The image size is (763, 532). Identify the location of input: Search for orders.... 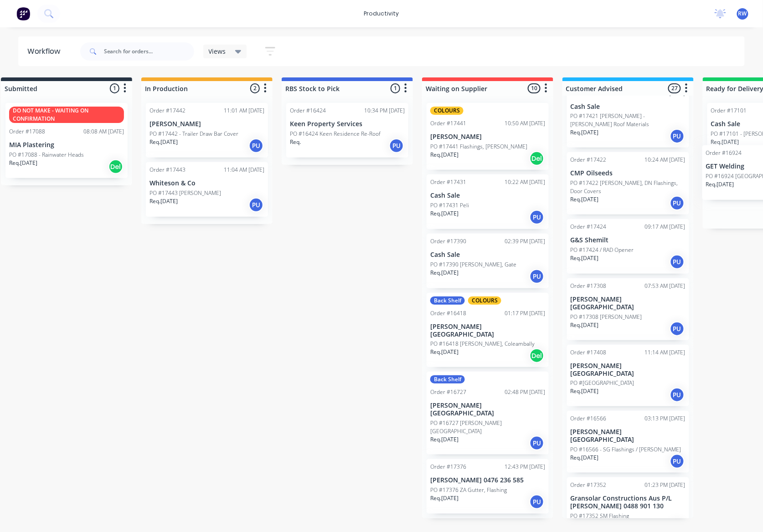
(149, 52).